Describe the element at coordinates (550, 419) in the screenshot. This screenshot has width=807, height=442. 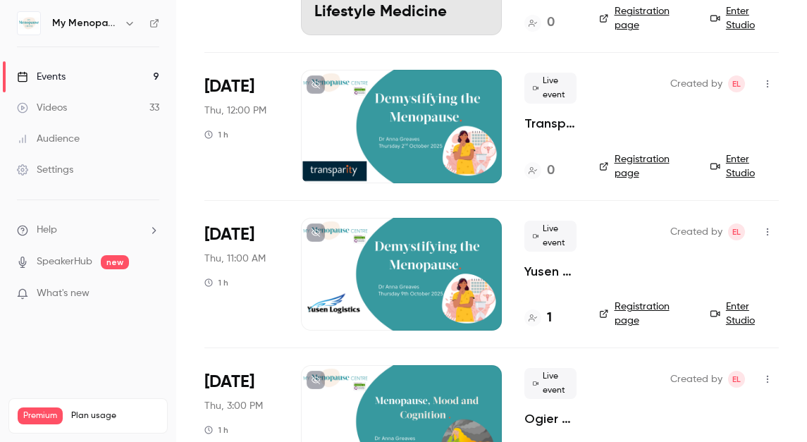
I see `a: Ogier & My Menopause Centre, presents "Menopause, Mood and Cognition"` at that location.